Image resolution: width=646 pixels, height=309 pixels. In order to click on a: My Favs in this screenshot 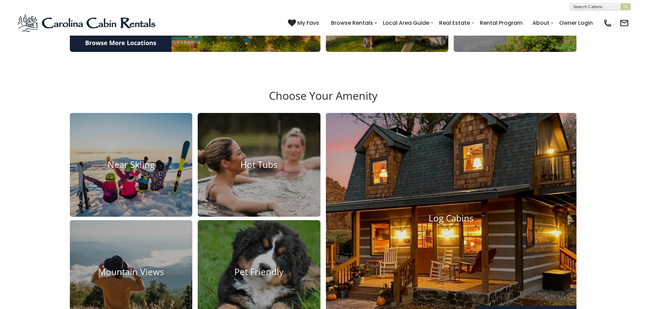, I will do `click(304, 23)`.